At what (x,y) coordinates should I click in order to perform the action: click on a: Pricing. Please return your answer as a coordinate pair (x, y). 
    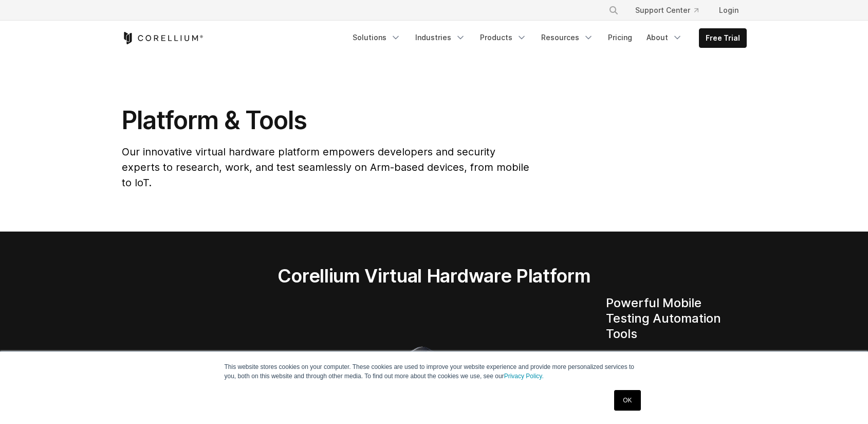
    Looking at the image, I should click on (619, 37).